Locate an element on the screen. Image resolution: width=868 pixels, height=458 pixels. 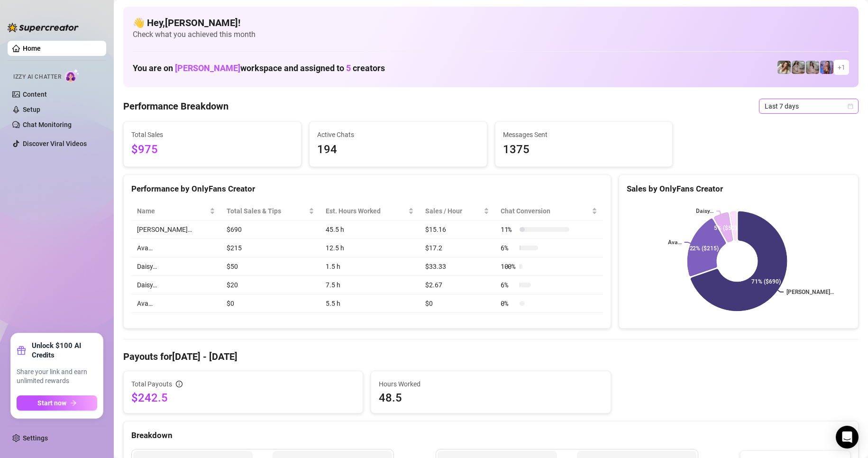
span: arrow-right is located at coordinates (73, 403).